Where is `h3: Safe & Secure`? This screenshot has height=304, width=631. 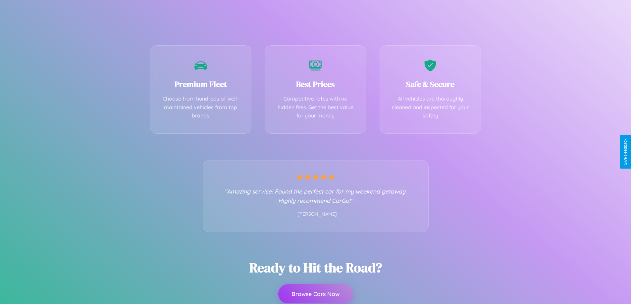 h3: Safe & Secure is located at coordinates (430, 84).